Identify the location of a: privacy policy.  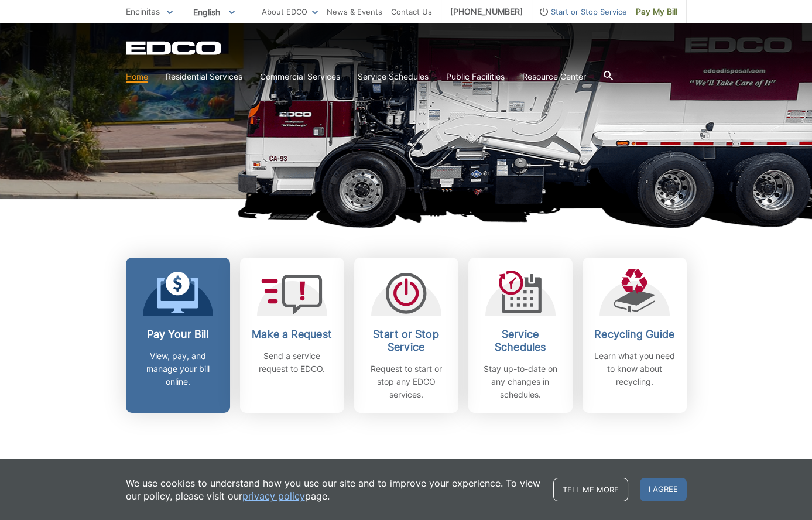
(273, 496).